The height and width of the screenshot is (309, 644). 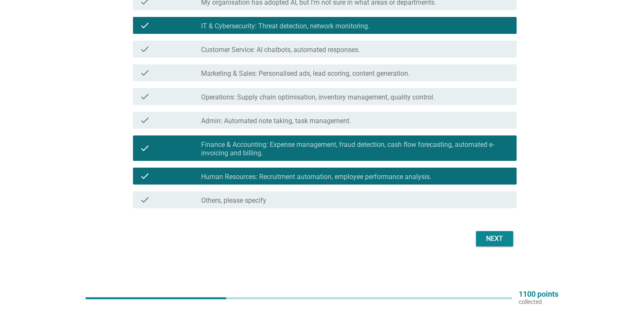 I want to click on p: collected, so click(x=539, y=302).